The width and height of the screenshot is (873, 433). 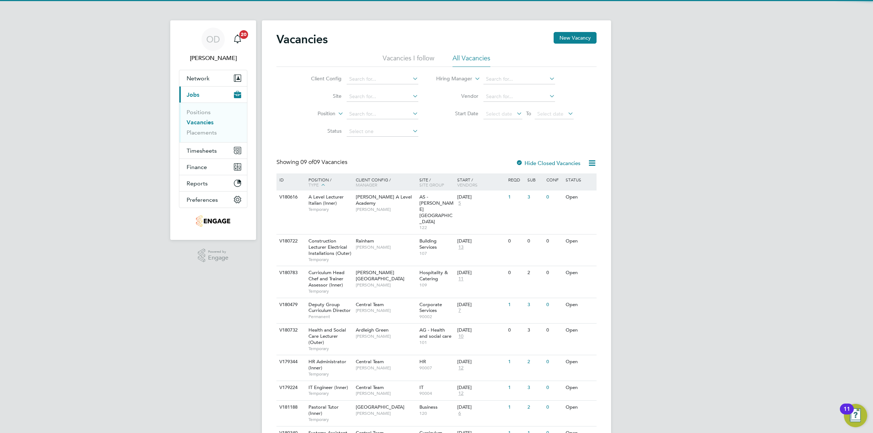 I want to click on div: V180732, so click(x=290, y=330).